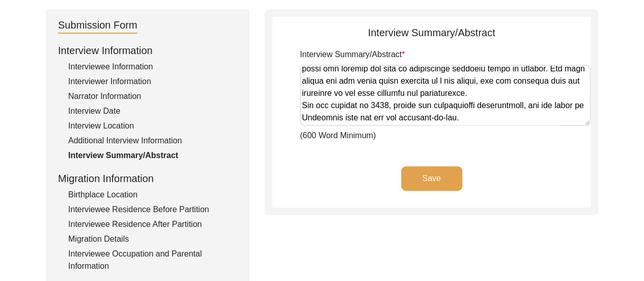 The height and width of the screenshot is (281, 644). I want to click on div: (600 Word Minimum), so click(445, 95).